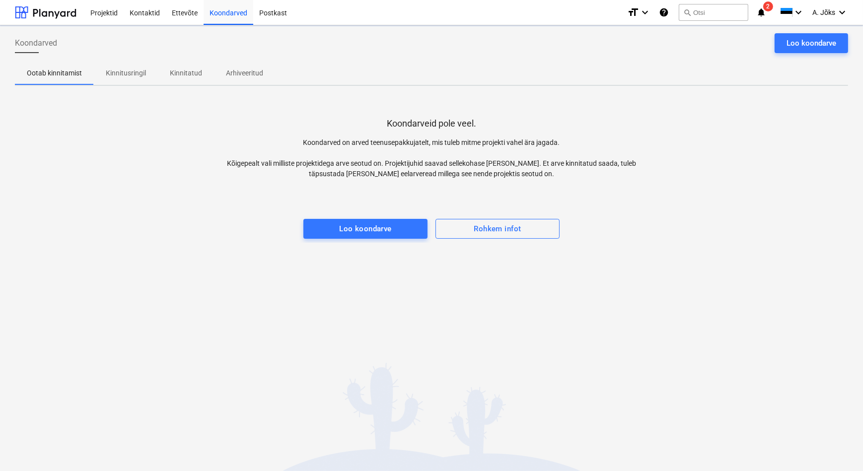 This screenshot has width=863, height=471. What do you see at coordinates (824, 12) in the screenshot?
I see `span: A. Jõks` at bounding box center [824, 12].